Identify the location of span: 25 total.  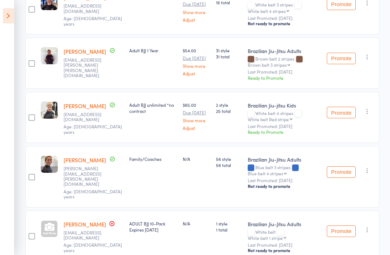
(229, 111).